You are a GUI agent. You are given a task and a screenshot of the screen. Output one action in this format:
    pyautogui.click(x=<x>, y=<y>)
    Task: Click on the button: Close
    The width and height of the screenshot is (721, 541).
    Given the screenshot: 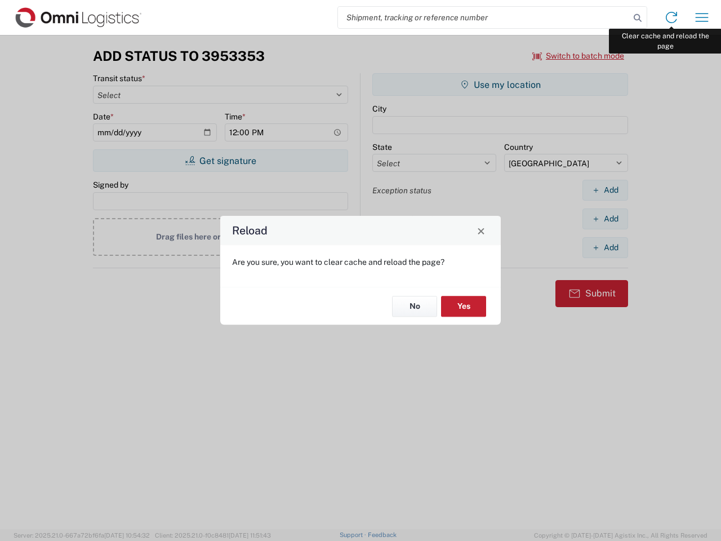 What is the action you would take?
    pyautogui.click(x=481, y=230)
    